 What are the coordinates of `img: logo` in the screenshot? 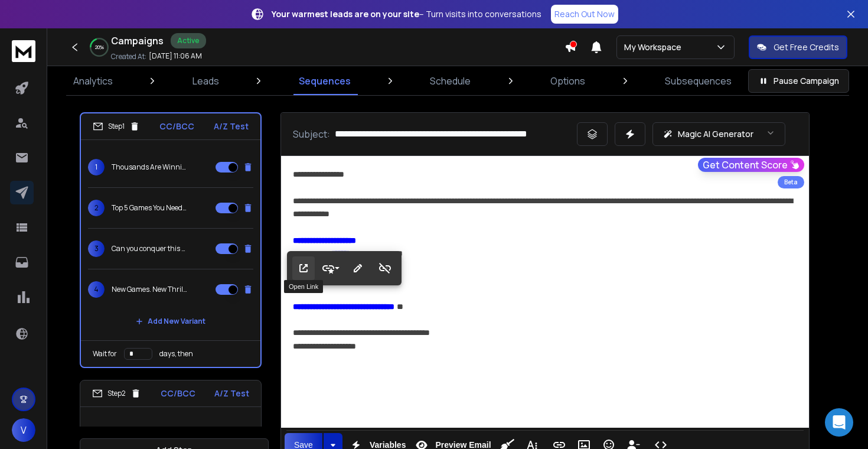 It's located at (24, 51).